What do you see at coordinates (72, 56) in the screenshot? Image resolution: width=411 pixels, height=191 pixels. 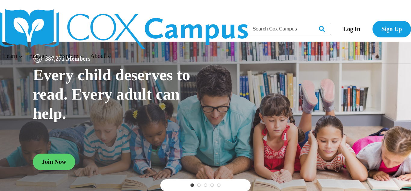 I see `span: Explore` at bounding box center [72, 56].